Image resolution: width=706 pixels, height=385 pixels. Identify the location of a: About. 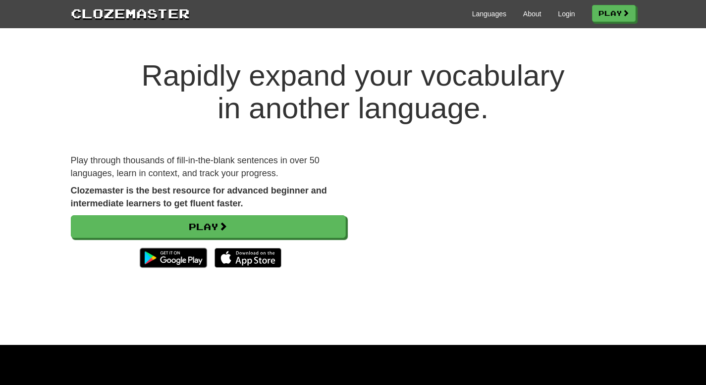
(532, 14).